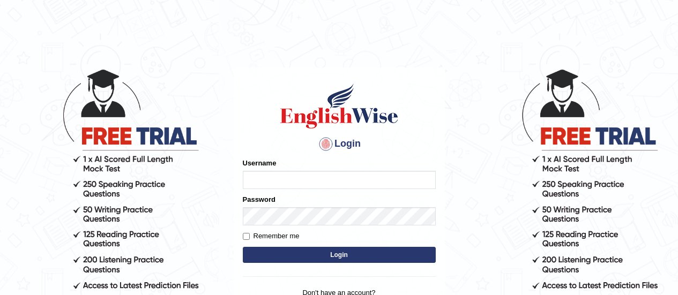  I want to click on input: Remember me, so click(246, 236).